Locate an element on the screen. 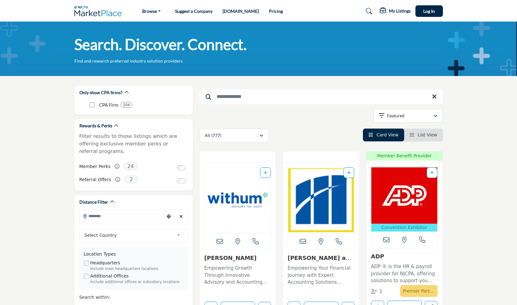 This screenshot has height=305, width=517. div: My Listings is located at coordinates (395, 11).